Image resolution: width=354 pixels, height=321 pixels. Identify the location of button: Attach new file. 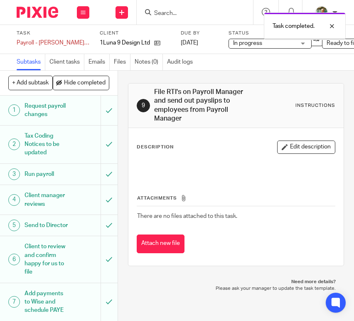
(161, 244).